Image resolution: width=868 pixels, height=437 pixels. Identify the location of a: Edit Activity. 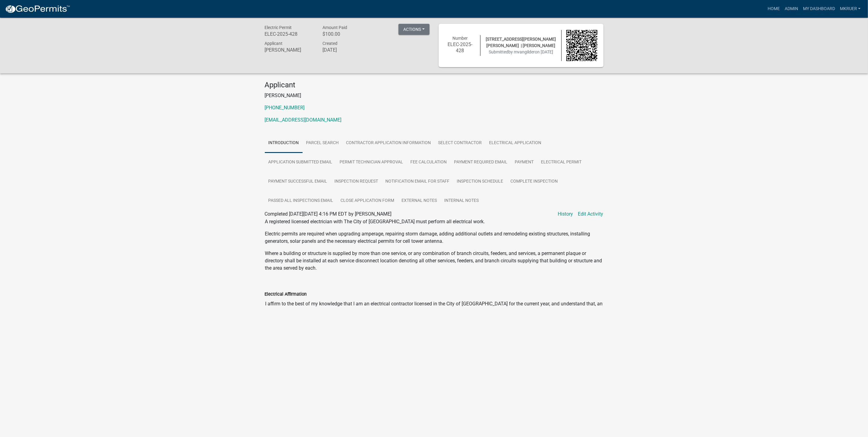
(591, 214).